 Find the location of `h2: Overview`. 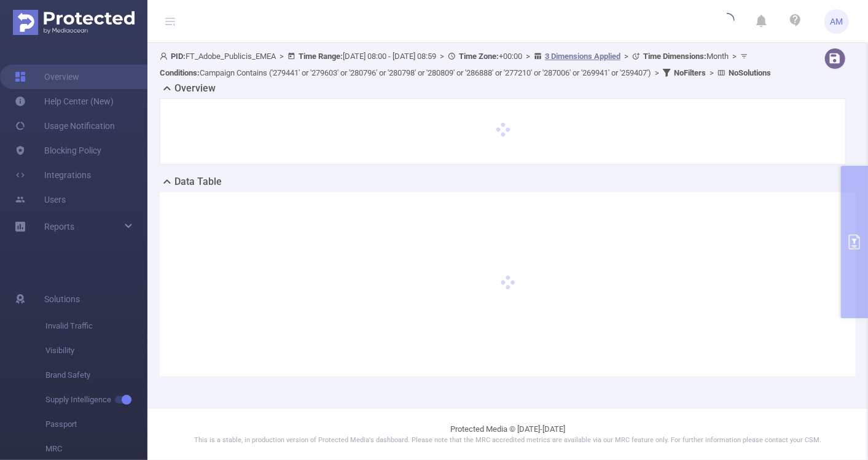

h2: Overview is located at coordinates (195, 88).